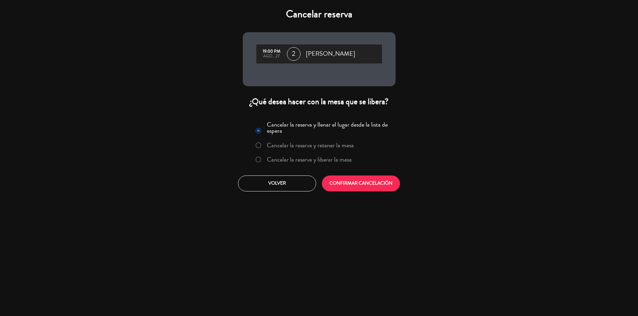 The width and height of the screenshot is (638, 316). I want to click on button: CONFIRMAR CANCELACIÓN, so click(361, 183).